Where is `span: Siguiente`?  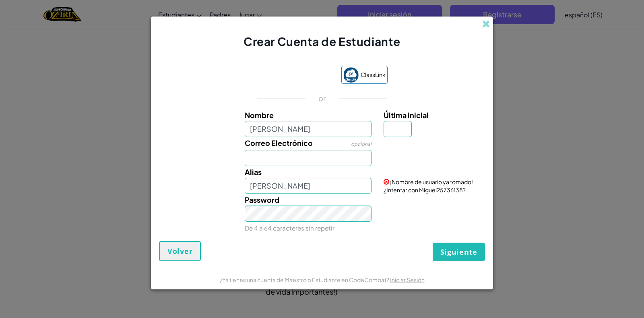 span: Siguiente is located at coordinates (459, 252).